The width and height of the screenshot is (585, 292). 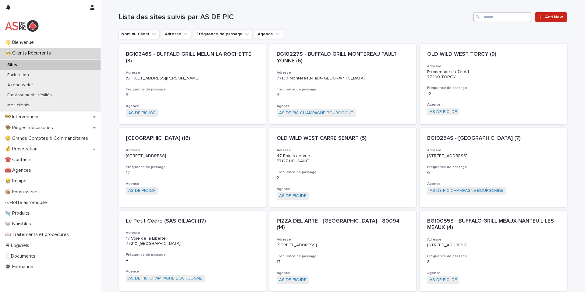 I want to click on p: 🧰 Agences, so click(x=19, y=170).